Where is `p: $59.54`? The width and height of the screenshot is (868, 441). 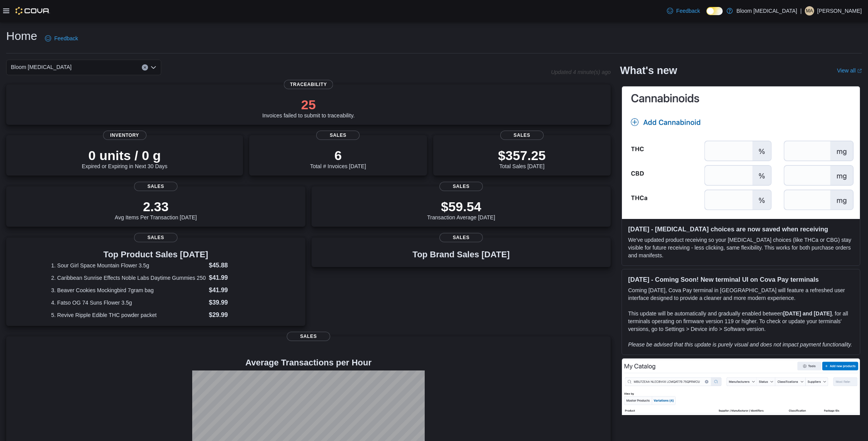
p: $59.54 is located at coordinates (461, 206).